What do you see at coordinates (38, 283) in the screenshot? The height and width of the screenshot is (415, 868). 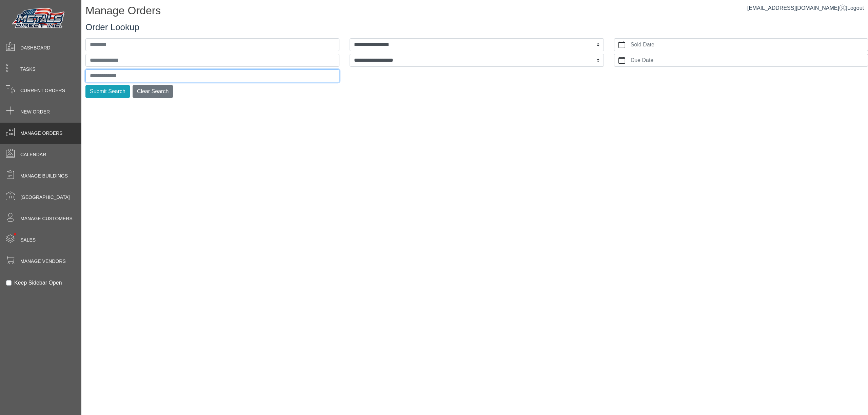 I see `label: Keep Sidebar Open` at bounding box center [38, 283].